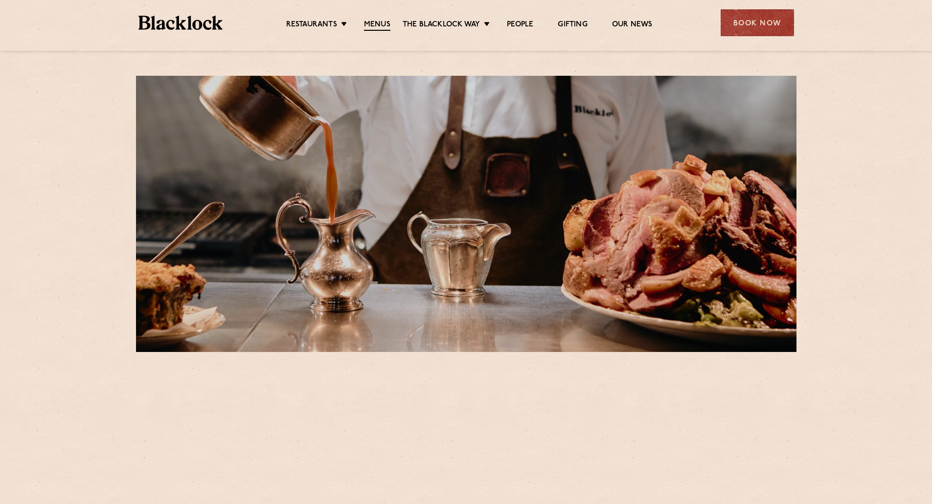  Describe the element at coordinates (520, 25) in the screenshot. I see `a: People` at that location.